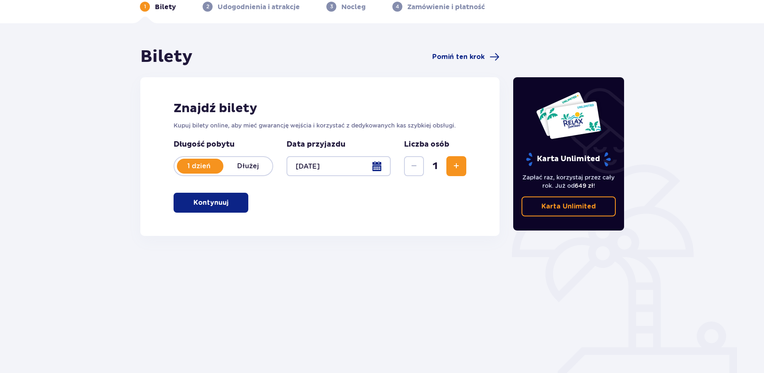 This screenshot has height=373, width=764. I want to click on p: Kupuj bilety online, aby mieć gwarancję wejścia i korzystać z dedykowanych kas szybkiej obsługi., so click(320, 125).